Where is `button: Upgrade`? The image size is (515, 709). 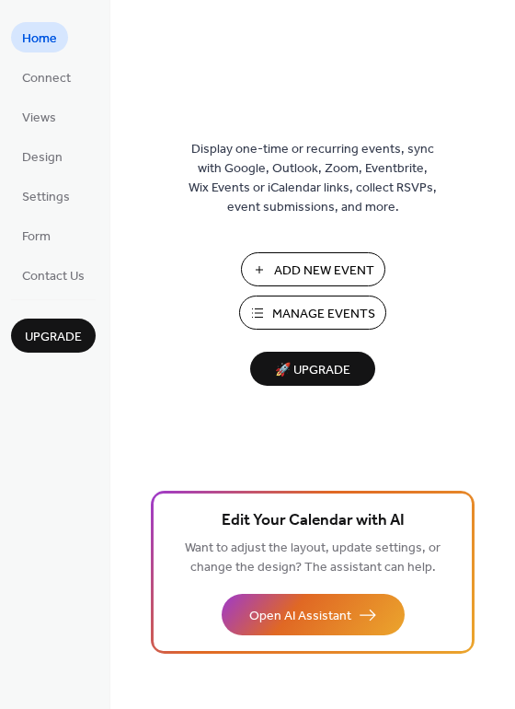
button: Upgrade is located at coordinates (53, 335).